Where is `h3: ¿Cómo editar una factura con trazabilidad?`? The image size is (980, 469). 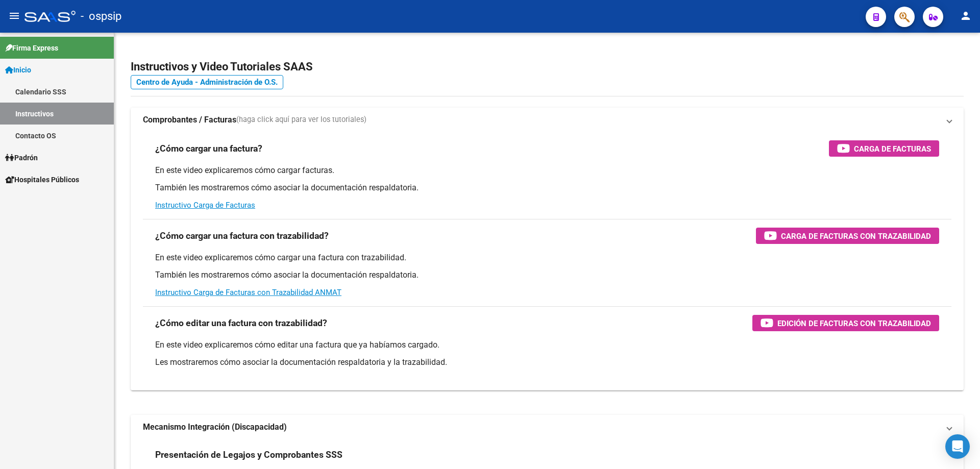
h3: ¿Cómo editar una factura con trazabilidad? is located at coordinates (241, 323).